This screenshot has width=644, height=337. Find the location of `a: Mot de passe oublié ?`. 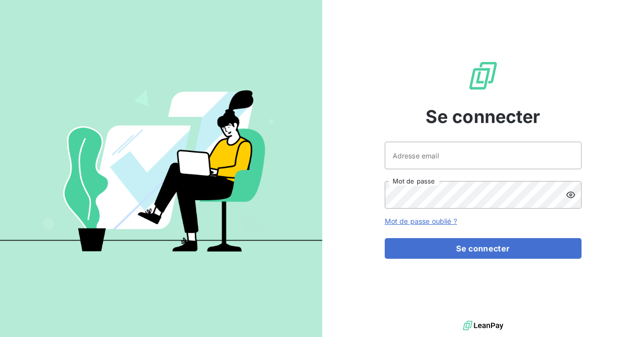

a: Mot de passe oublié ? is located at coordinates (421, 221).